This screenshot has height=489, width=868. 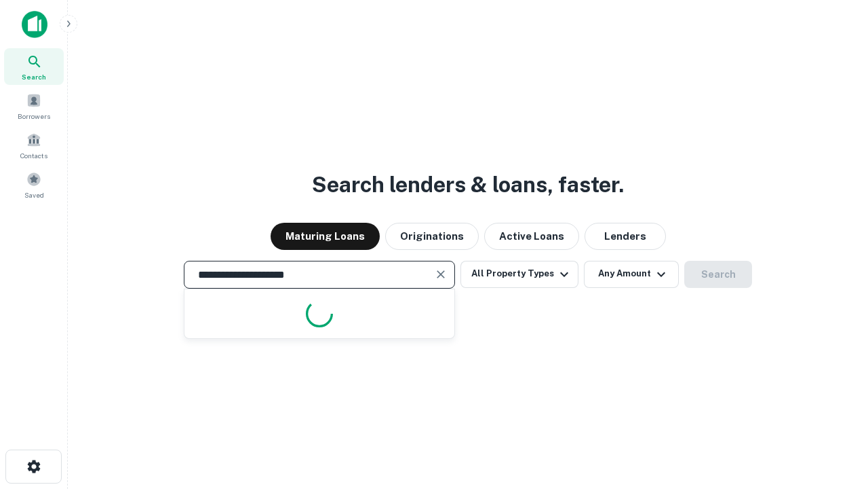 What do you see at coordinates (34, 77) in the screenshot?
I see `span: Search` at bounding box center [34, 77].